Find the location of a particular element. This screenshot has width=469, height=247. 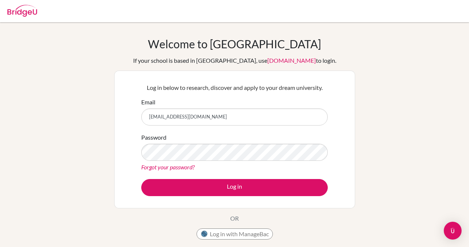

button: Log in is located at coordinates (234, 187).